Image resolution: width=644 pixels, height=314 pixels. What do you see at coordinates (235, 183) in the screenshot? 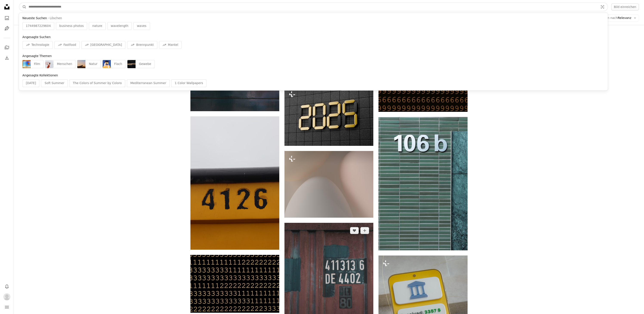
I see `img: Die Zahl 4126 ist auf gelb lackiert.` at bounding box center [235, 183].